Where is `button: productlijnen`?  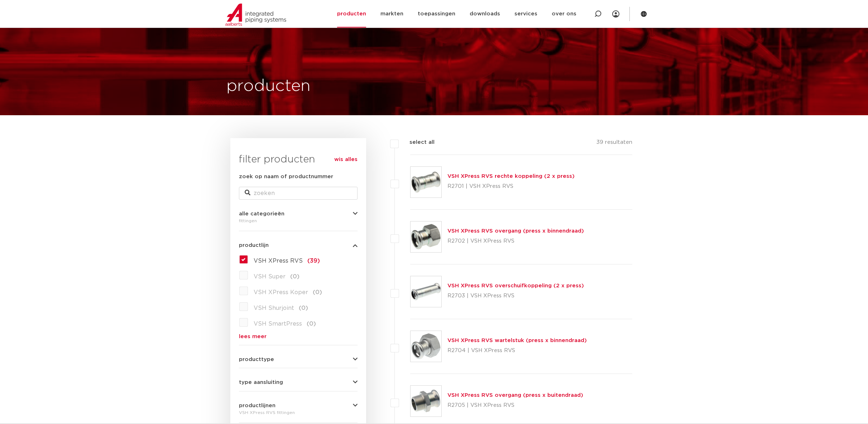
button: productlijnen is located at coordinates (298, 406).